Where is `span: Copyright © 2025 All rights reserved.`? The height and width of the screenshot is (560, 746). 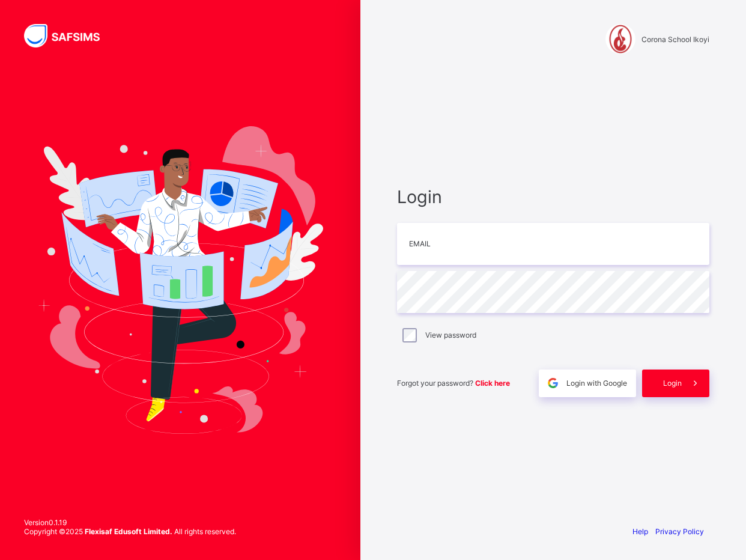
span: Copyright © 2025 All rights reserved. is located at coordinates (129, 531).